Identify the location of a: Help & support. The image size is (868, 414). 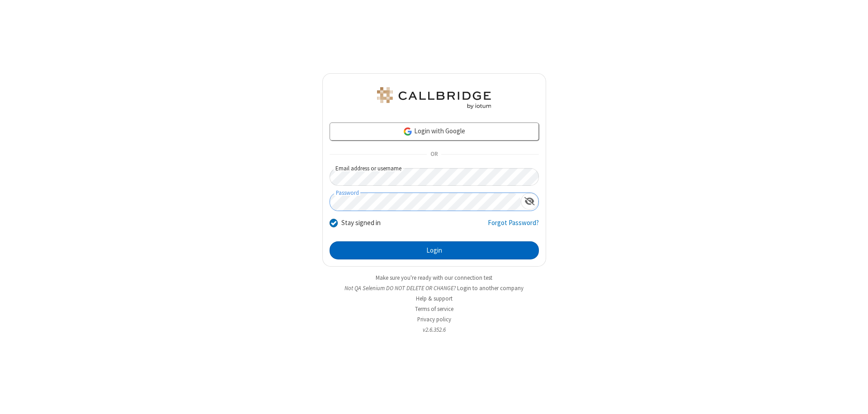
(434, 298).